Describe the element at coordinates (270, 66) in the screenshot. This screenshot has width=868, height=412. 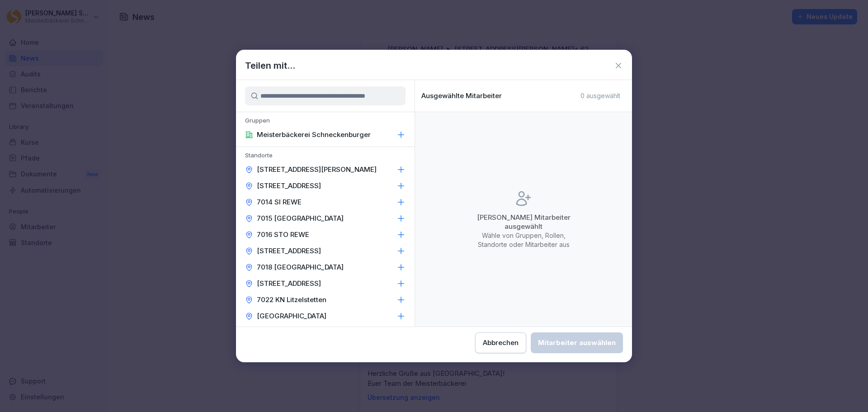
I see `h1: Teilen mit...` at that location.